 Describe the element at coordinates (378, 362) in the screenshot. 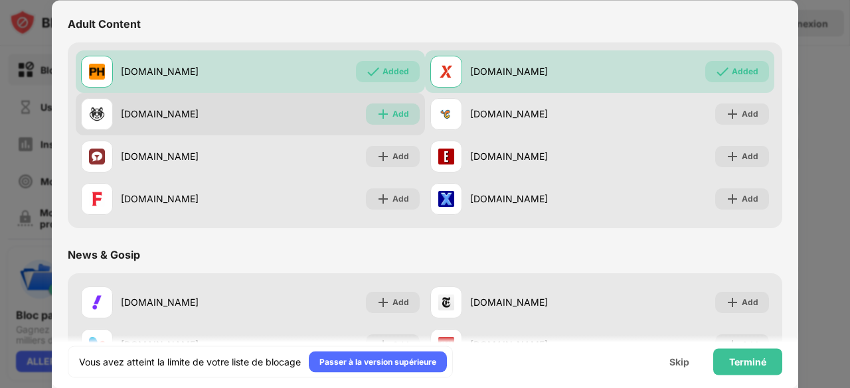

I see `div: Passer à la version supérieure` at that location.